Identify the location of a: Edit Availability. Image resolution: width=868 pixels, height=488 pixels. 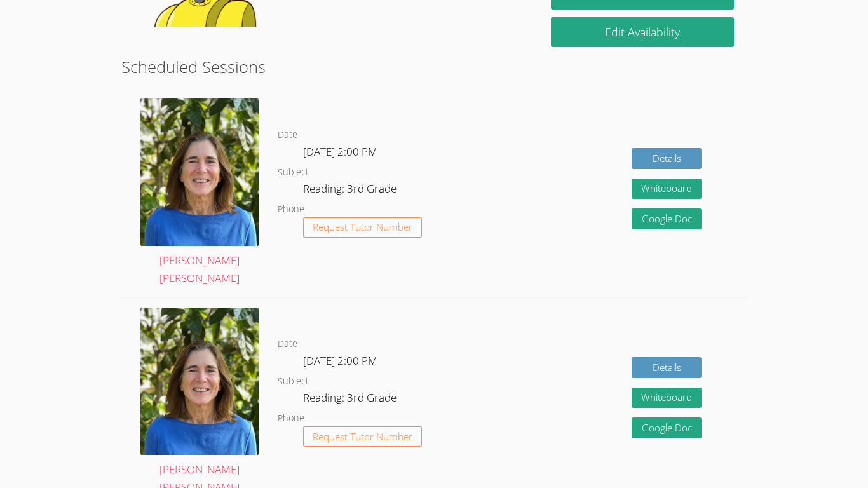
(642, 32).